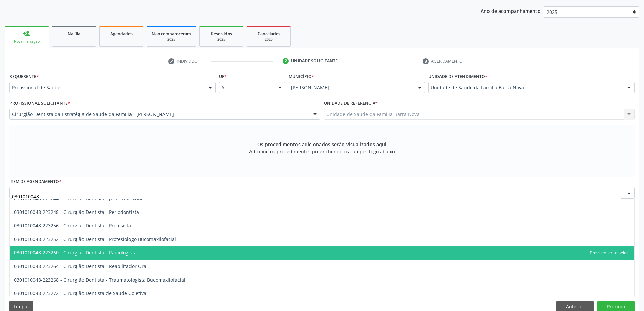 This screenshot has height=311, width=644. I want to click on span: 0301010048-223272 - Cirurgião Dentista de Saúde Coletiva, so click(80, 293).